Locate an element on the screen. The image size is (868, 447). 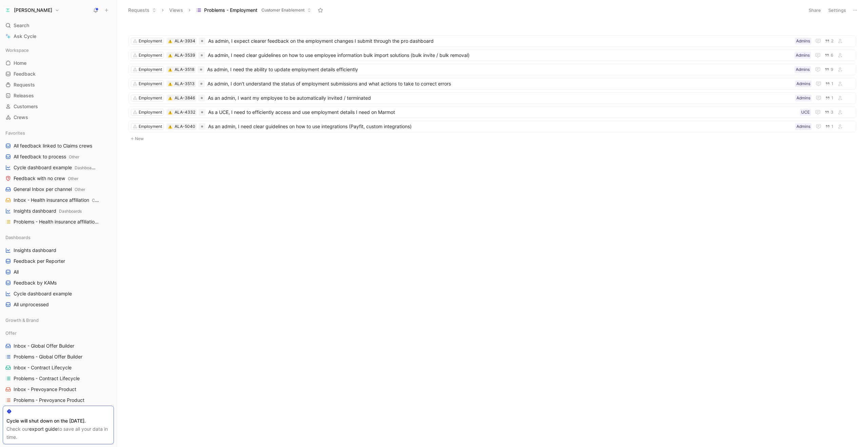
span: Inbox - Contract Lifecycle is located at coordinates (42, 367).